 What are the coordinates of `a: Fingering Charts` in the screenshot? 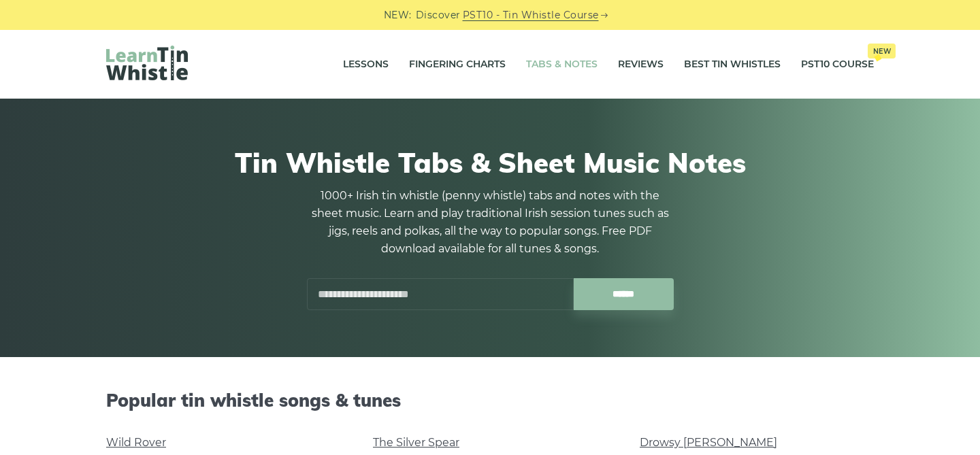 It's located at (457, 65).